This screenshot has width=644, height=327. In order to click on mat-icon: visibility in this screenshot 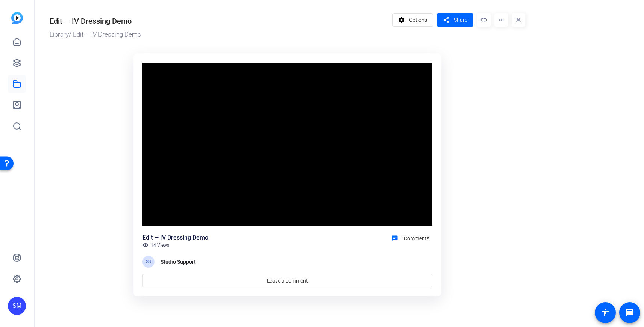, I will do `click(145, 245)`.